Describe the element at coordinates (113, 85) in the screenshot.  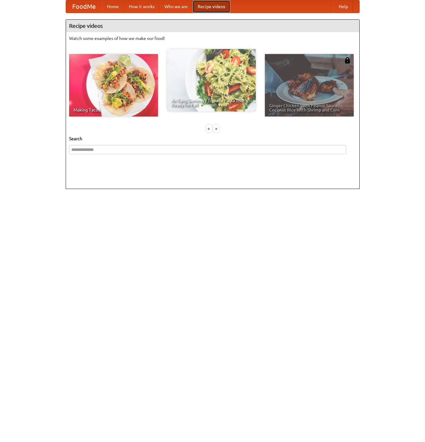
I see `a: Making Tacos` at that location.